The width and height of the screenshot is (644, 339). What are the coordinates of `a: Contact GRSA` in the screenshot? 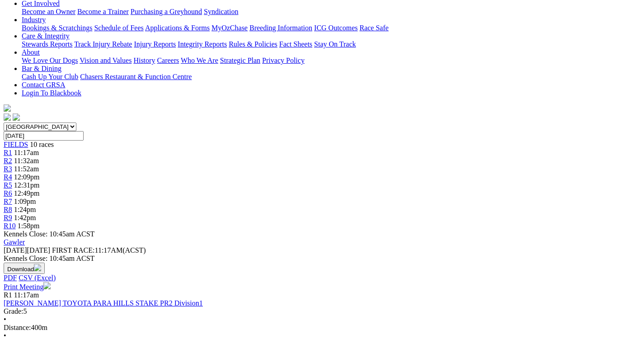 It's located at (43, 85).